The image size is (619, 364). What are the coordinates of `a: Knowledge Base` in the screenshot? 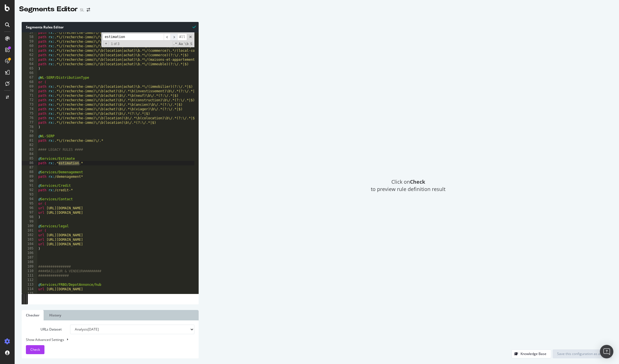 It's located at (531, 353).